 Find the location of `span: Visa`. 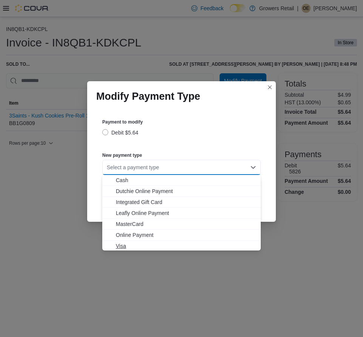

span: Visa is located at coordinates (186, 246).